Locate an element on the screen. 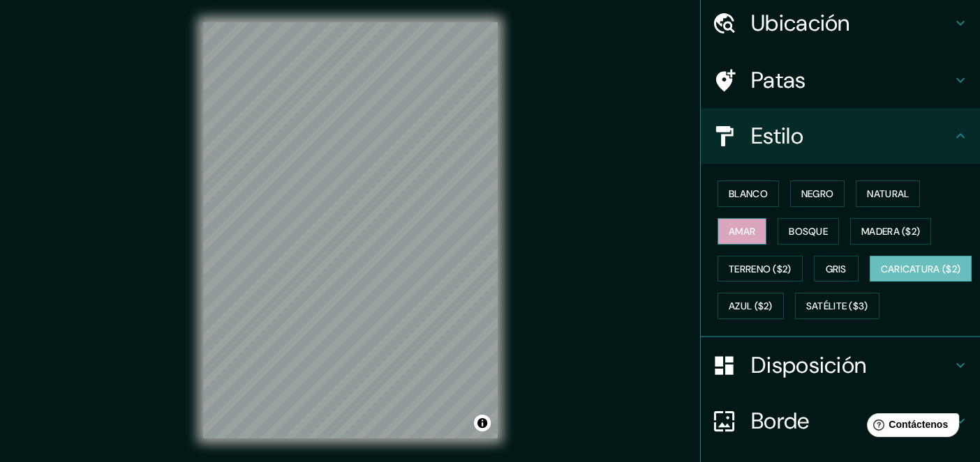 This screenshot has width=980, height=462. font: Negro is located at coordinates (817, 194).